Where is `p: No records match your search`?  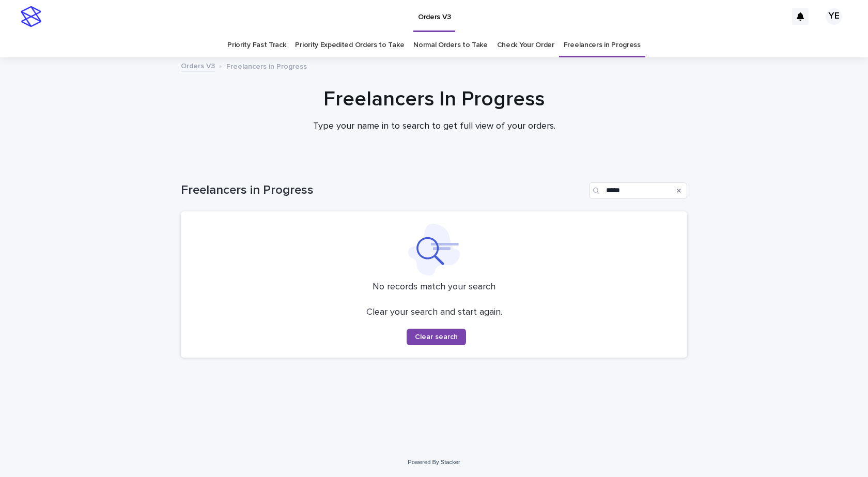 p: No records match your search is located at coordinates (434, 287).